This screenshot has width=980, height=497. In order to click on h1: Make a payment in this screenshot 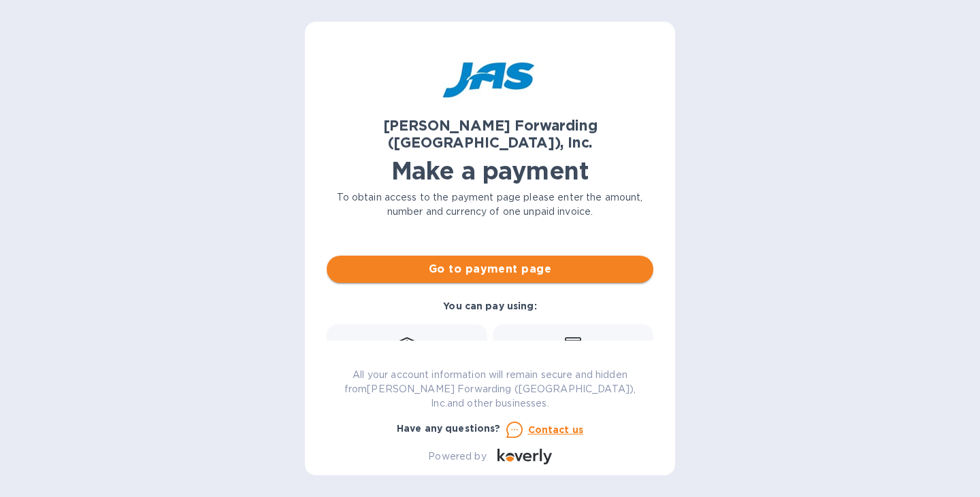, I will do `click(490, 170)`.